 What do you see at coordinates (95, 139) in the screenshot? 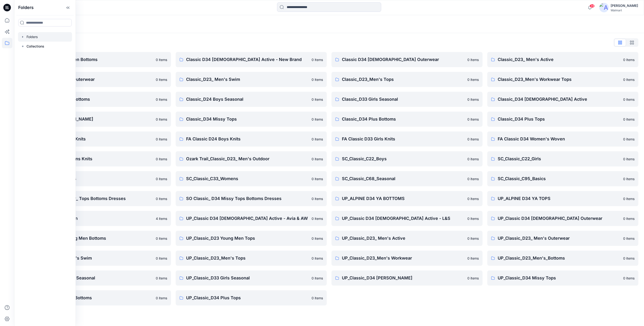
I see `a: FA Classic D23 Mens Knits0 items` at bounding box center [95, 139].